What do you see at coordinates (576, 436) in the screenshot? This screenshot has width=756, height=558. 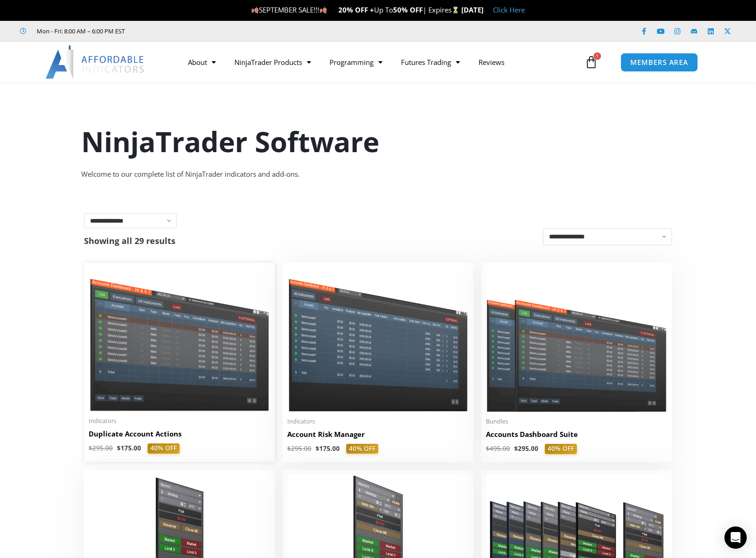 I see `a: Accounts Dashboard Suite` at bounding box center [576, 436].